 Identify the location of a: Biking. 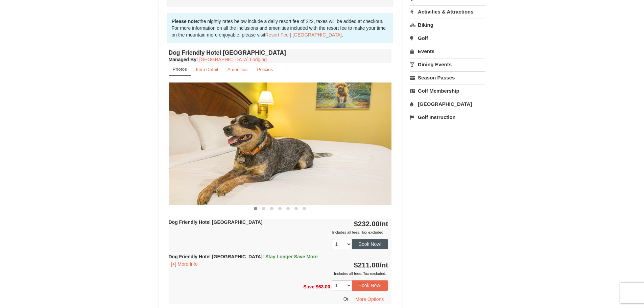
(448, 25).